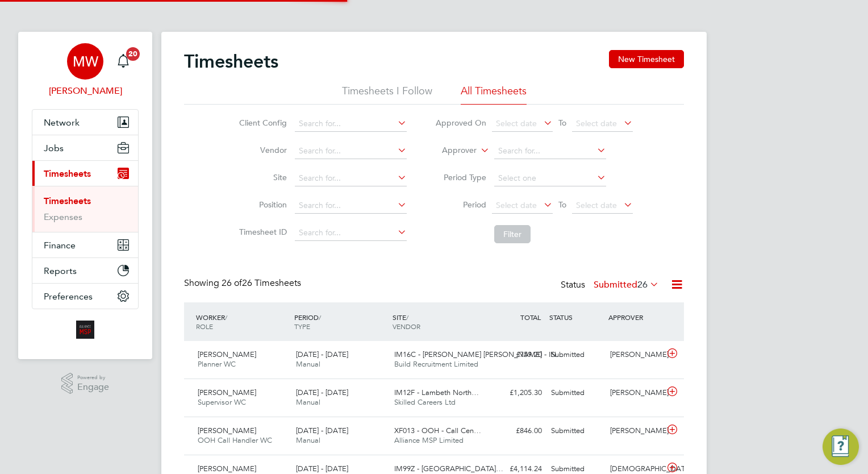 The height and width of the screenshot is (474, 868). What do you see at coordinates (68, 296) in the screenshot?
I see `span: Preferences` at bounding box center [68, 296].